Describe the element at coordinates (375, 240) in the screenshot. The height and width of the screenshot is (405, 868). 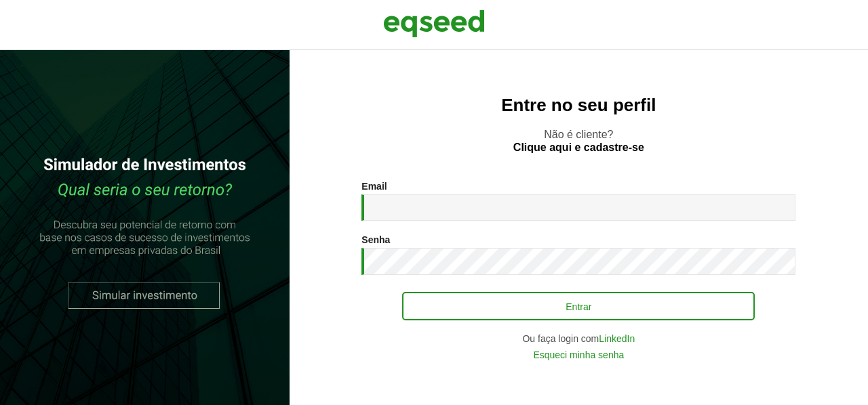
I see `label: Senha` at that location.